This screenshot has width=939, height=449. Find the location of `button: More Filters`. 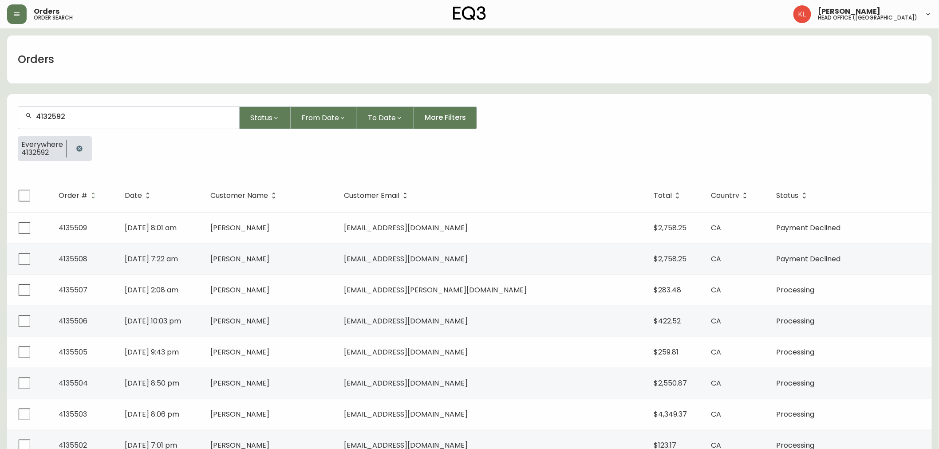

button: More Filters is located at coordinates (445, 118).